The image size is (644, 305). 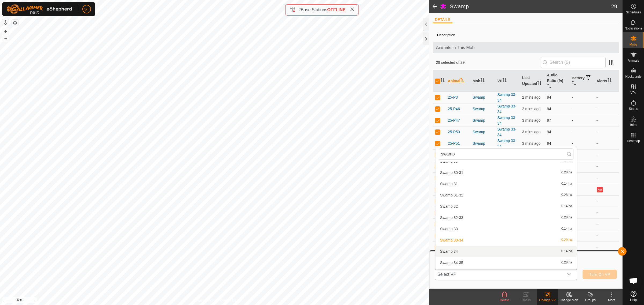 What do you see at coordinates (454, 143) in the screenshot?
I see `span: 25-P51` at bounding box center [454, 143].